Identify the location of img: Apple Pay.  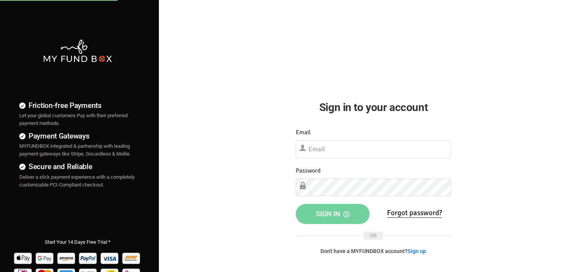
(23, 258).